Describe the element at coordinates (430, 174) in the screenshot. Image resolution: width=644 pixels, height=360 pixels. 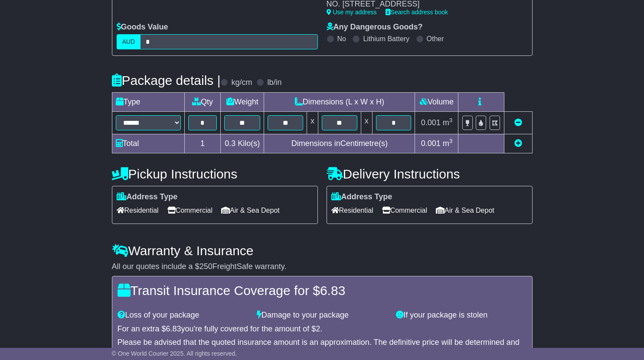
I see `h4: Delivery Instructions` at that location.